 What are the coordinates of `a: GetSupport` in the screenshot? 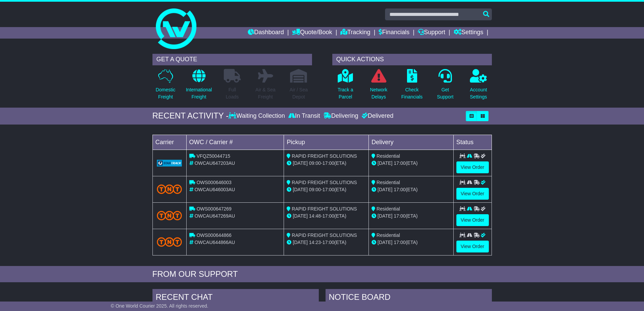 It's located at (445, 86).